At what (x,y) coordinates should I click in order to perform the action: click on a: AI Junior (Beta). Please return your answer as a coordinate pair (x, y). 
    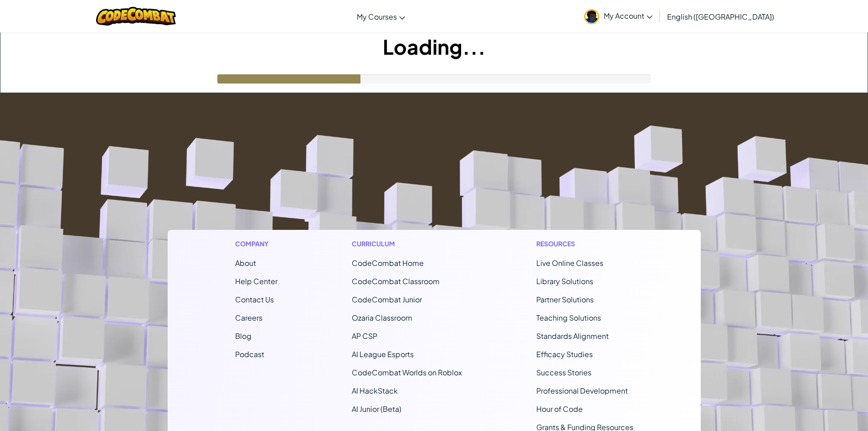
    Looking at the image, I should click on (377, 408).